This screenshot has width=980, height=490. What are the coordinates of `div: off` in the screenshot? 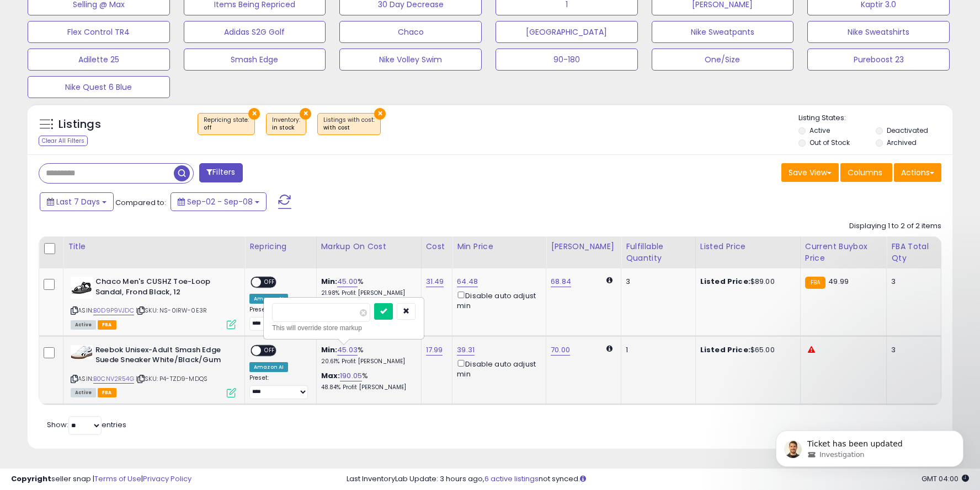 It's located at (226, 128).